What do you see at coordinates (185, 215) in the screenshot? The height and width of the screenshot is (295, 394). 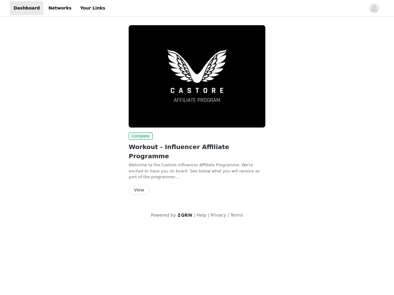 I see `img: logo` at bounding box center [185, 215].